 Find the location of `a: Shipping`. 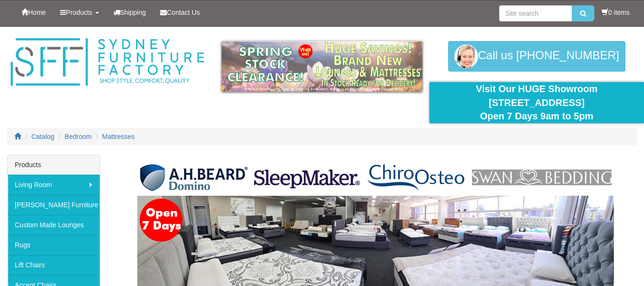

a: Shipping is located at coordinates (130, 12).